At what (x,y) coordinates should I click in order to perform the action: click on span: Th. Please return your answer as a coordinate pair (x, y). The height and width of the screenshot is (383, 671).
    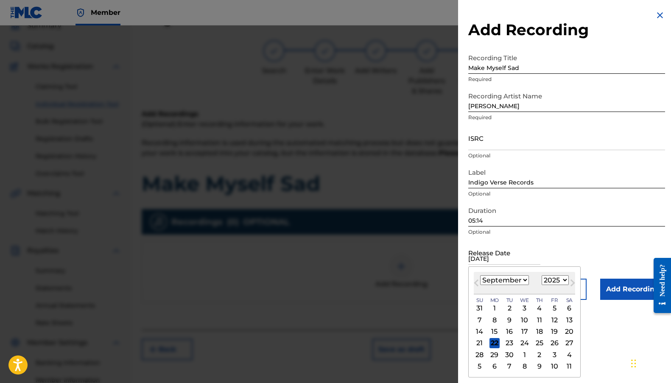
    Looking at the image, I should click on (540, 300).